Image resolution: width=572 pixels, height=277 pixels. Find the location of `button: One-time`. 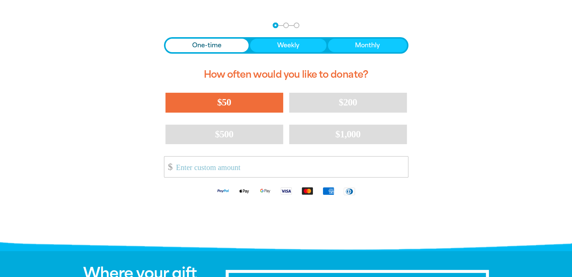

button: One-time is located at coordinates (207, 45).